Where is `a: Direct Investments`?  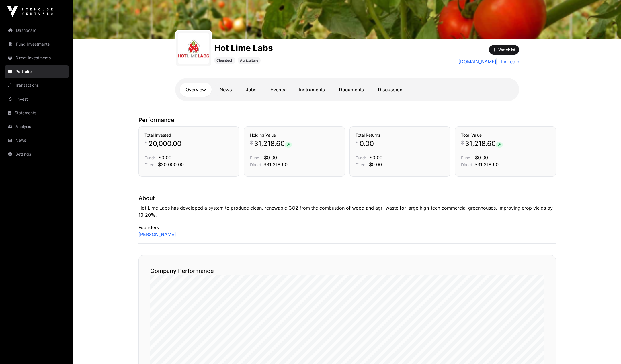 a: Direct Investments is located at coordinates (37, 58).